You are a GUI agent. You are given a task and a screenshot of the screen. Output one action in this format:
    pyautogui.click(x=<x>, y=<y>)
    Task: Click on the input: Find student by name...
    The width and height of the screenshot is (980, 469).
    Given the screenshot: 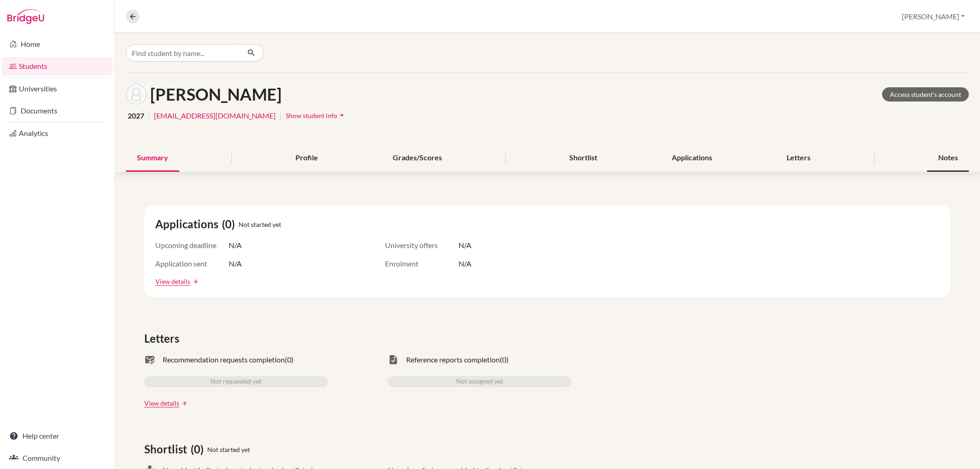 What is the action you would take?
    pyautogui.click(x=183, y=53)
    